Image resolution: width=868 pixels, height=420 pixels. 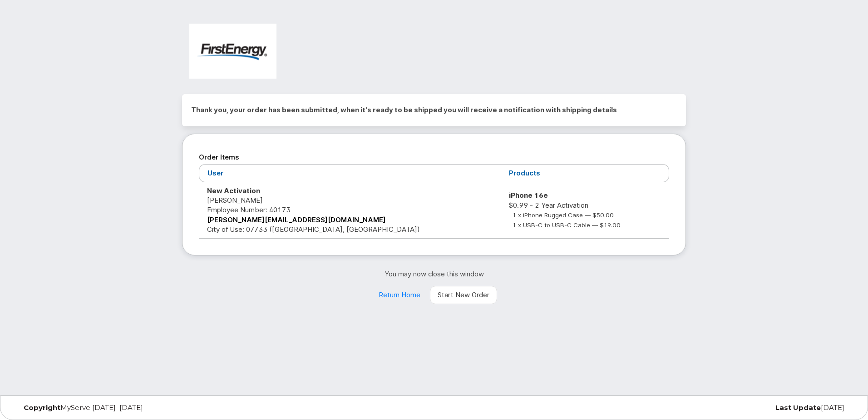 I want to click on small: 1 x USB-C to USB-C Cable — $19.00, so click(x=567, y=225).